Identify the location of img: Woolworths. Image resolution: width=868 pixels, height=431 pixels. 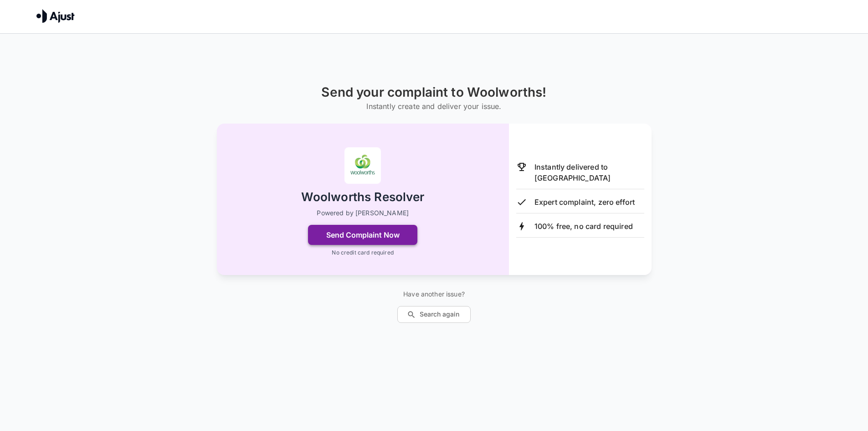
(363, 165).